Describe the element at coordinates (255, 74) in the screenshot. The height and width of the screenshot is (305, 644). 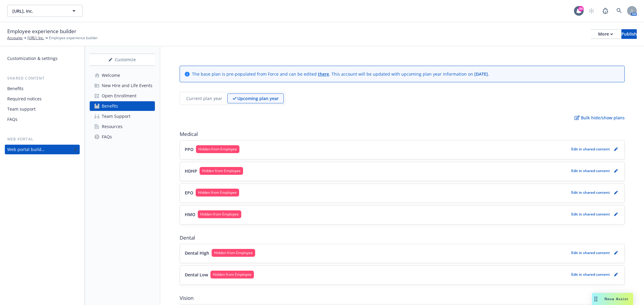
I see `span: The base plan is pre-populated from Force and can be edited` at that location.